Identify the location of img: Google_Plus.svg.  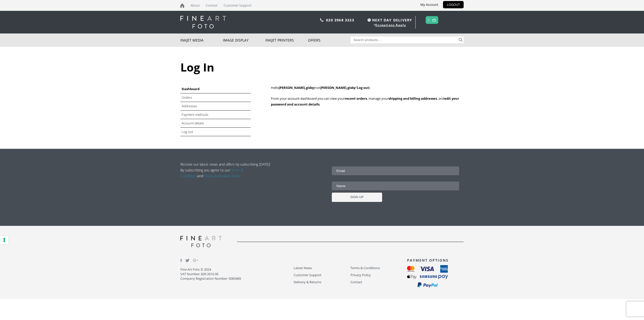
(195, 260).